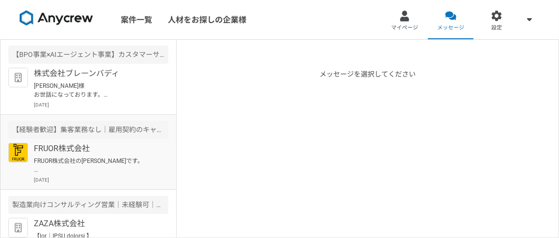  What do you see at coordinates (56, 18) in the screenshot?
I see `img: 8DqYSo04kwAAAAASUVORK5CYII=` at bounding box center [56, 18].